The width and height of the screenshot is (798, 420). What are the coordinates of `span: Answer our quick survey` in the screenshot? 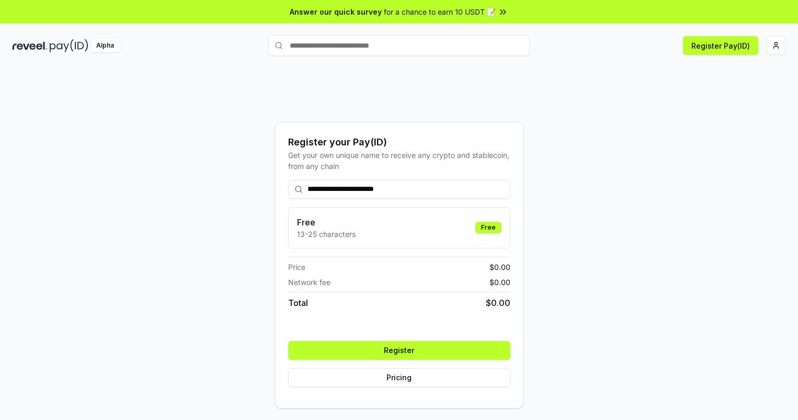 It's located at (336, 12).